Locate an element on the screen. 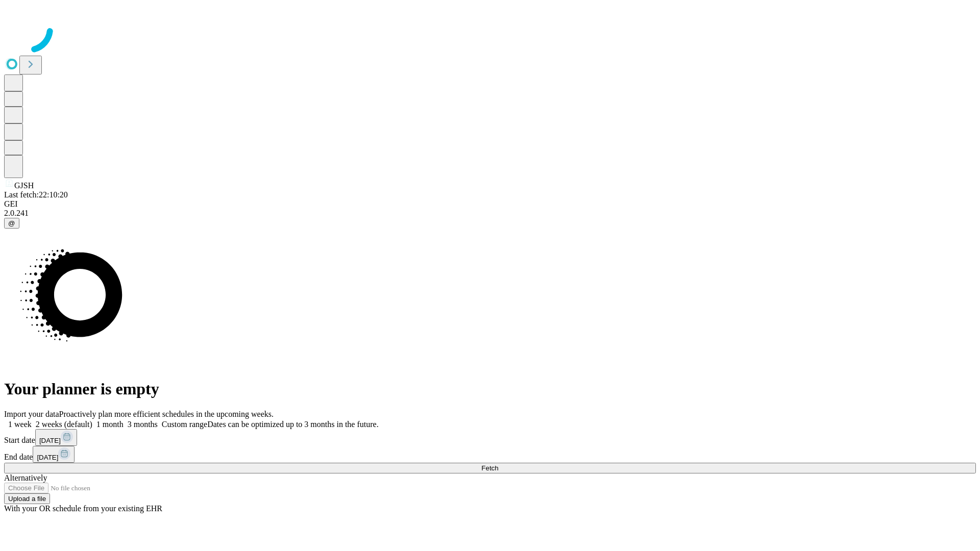 The height and width of the screenshot is (551, 980). span: GJSH is located at coordinates (24, 185).